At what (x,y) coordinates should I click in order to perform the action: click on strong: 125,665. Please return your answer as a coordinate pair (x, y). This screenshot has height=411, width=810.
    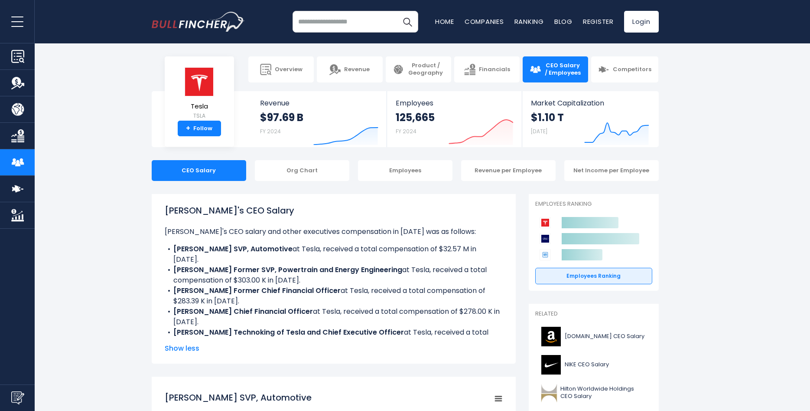
    Looking at the image, I should click on (415, 117).